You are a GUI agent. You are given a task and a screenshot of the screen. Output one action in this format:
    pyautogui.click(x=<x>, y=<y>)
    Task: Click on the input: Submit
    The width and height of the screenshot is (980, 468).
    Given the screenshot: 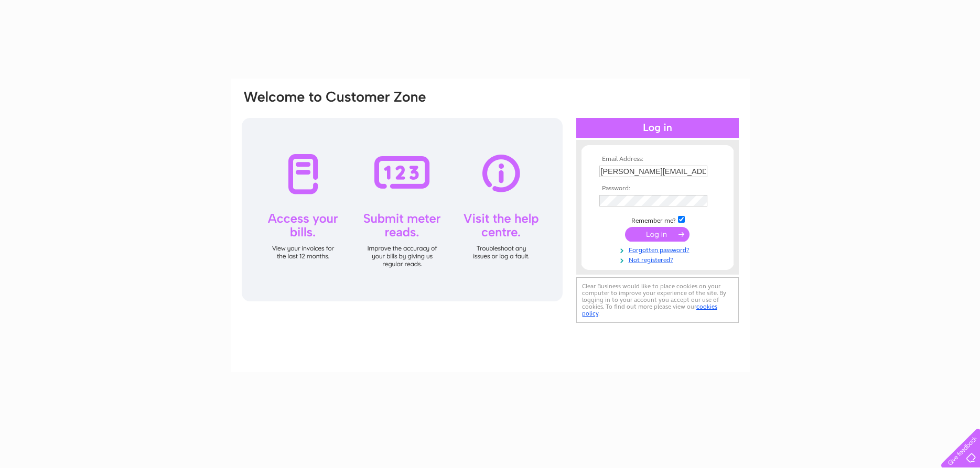 What is the action you would take?
    pyautogui.click(x=657, y=235)
    